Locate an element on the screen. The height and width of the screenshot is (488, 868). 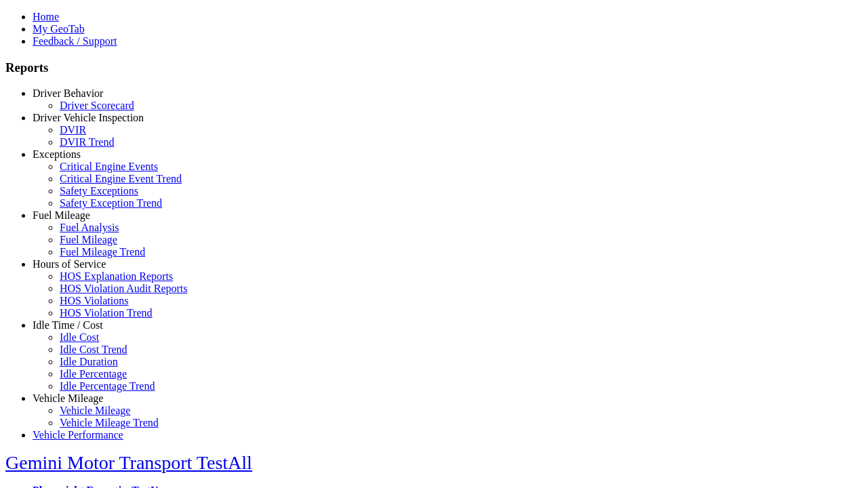
a: Critical Engine Event Trend is located at coordinates (121, 178).